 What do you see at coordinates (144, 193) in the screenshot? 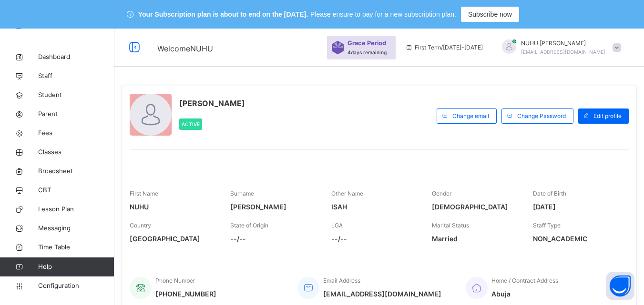
I see `span: First Name` at bounding box center [144, 193].